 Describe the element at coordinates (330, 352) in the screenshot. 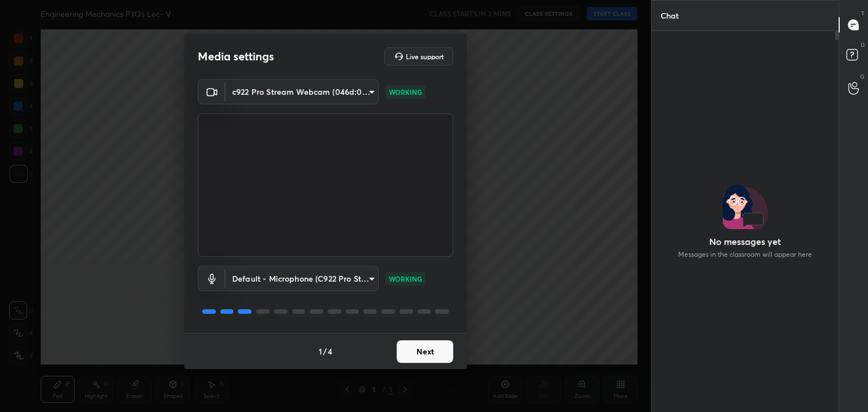

I see `h4: 4` at that location.